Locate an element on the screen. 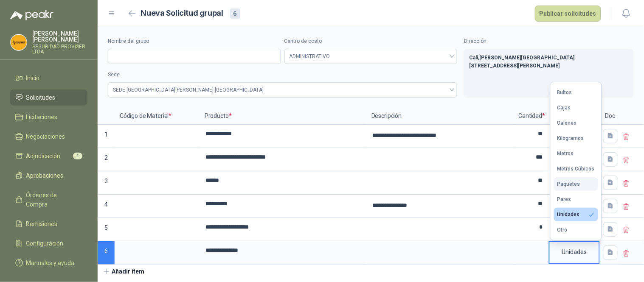  a: Órdenes de Compra is located at coordinates (49, 200).